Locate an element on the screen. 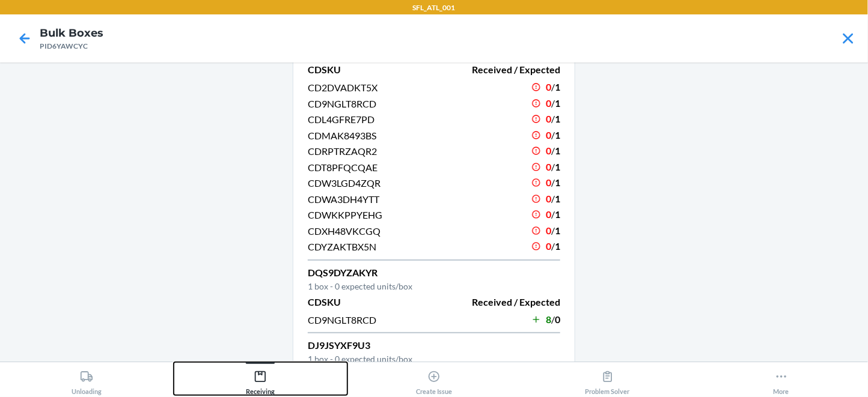  div: Create Issue is located at coordinates (434, 381).